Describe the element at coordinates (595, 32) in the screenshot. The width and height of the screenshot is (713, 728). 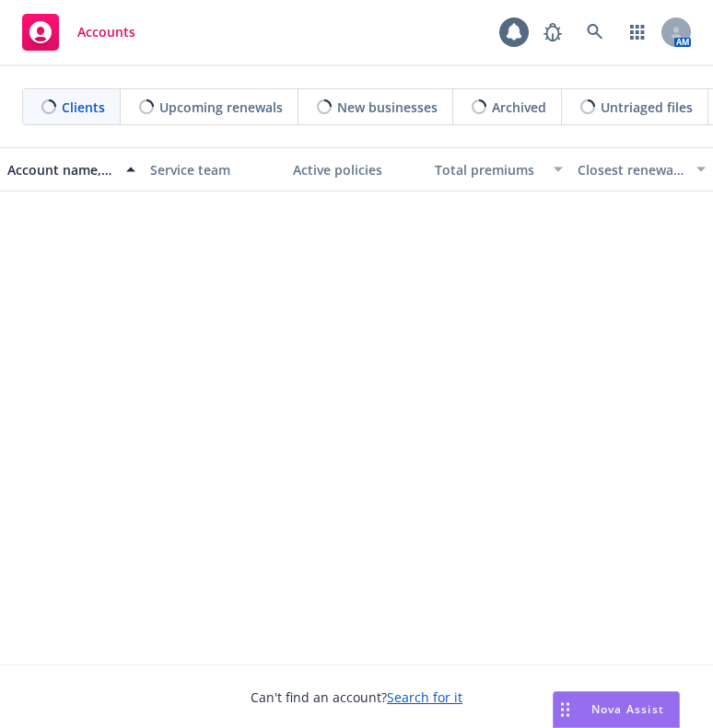
I see `a: Search` at that location.